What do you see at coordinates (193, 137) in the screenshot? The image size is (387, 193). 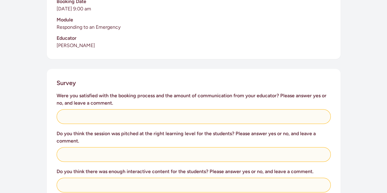 I see `h3: Do you think the session was pitched at the right learning level for the students? Please answer ...` at bounding box center [193, 137].